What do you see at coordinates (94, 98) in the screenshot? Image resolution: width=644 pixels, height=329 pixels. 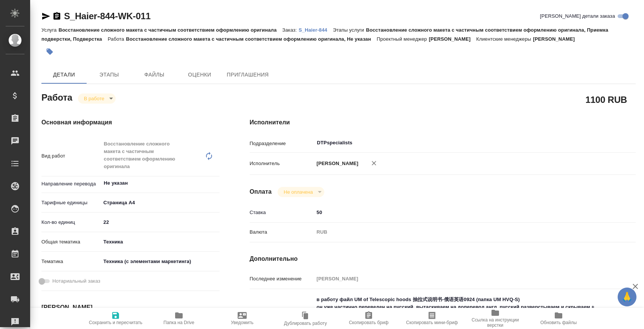 I see `button: В работе` at bounding box center [94, 98].